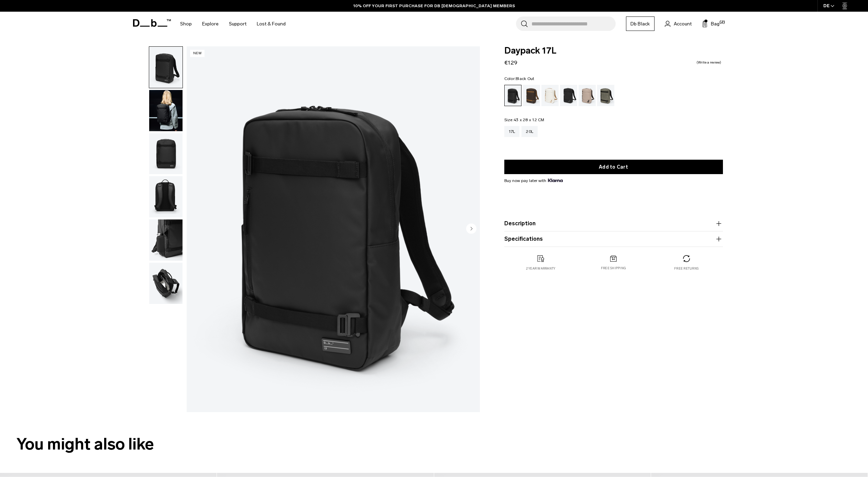 This screenshot has width=868, height=477. What do you see at coordinates (511, 63) in the screenshot?
I see `span: €129` at bounding box center [511, 63].